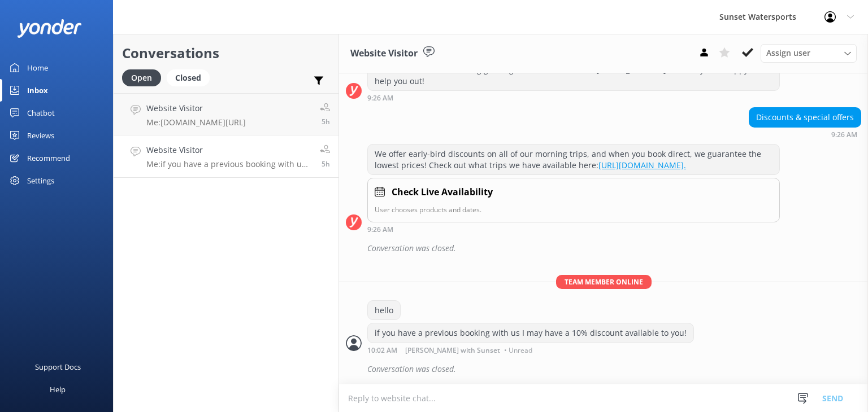 This screenshot has height=412, width=868. Describe the element at coordinates (229, 165) in the screenshot. I see `p: Me: if you have a previous booking with us I may have a 10% discount available to you!` at that location.